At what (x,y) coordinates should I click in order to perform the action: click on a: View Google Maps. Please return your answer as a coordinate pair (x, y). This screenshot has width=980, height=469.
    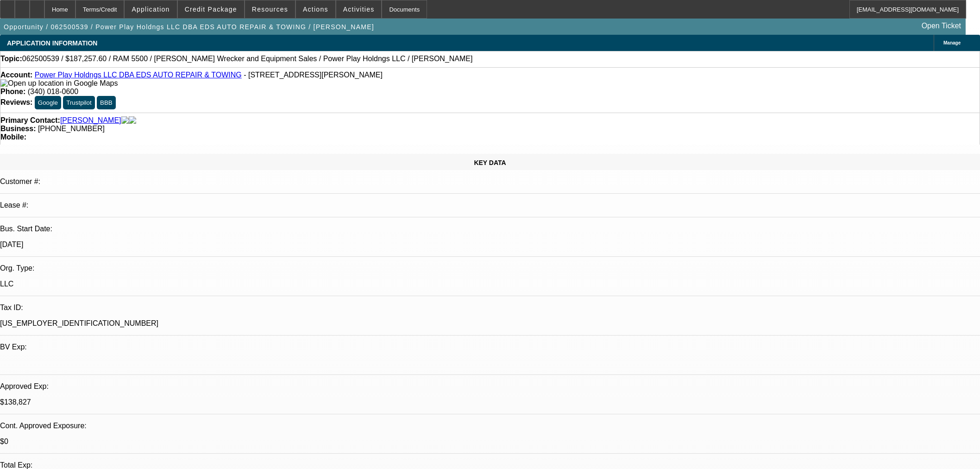
    Looking at the image, I should click on (59, 83).